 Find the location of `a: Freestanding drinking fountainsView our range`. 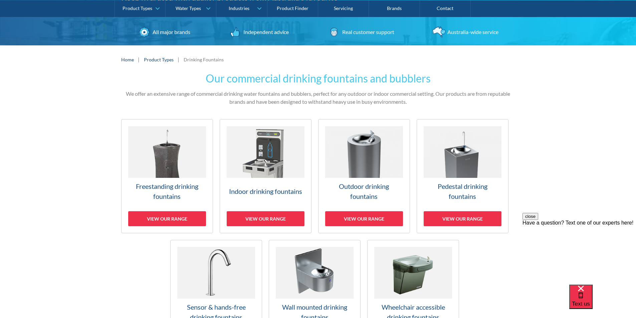

a: Freestanding drinking fountainsView our range is located at coordinates (167, 176).